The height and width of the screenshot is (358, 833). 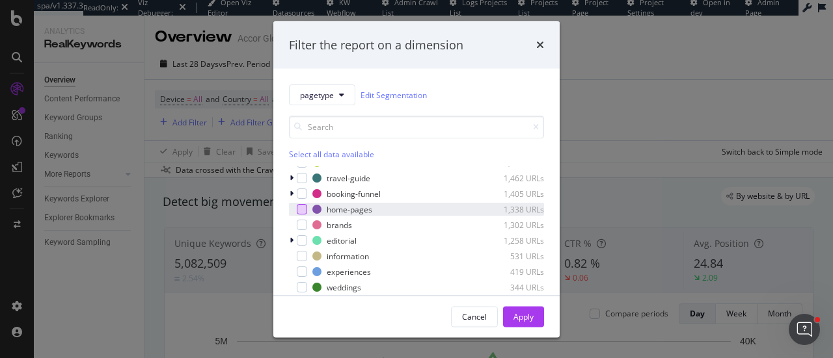 What do you see at coordinates (512, 224) in the screenshot?
I see `div: 1,302 URLs` at bounding box center [512, 224].